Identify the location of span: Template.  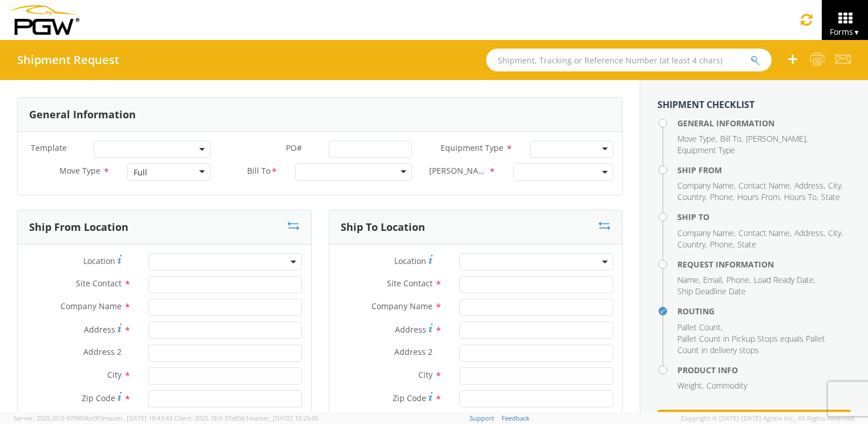
(49, 147).